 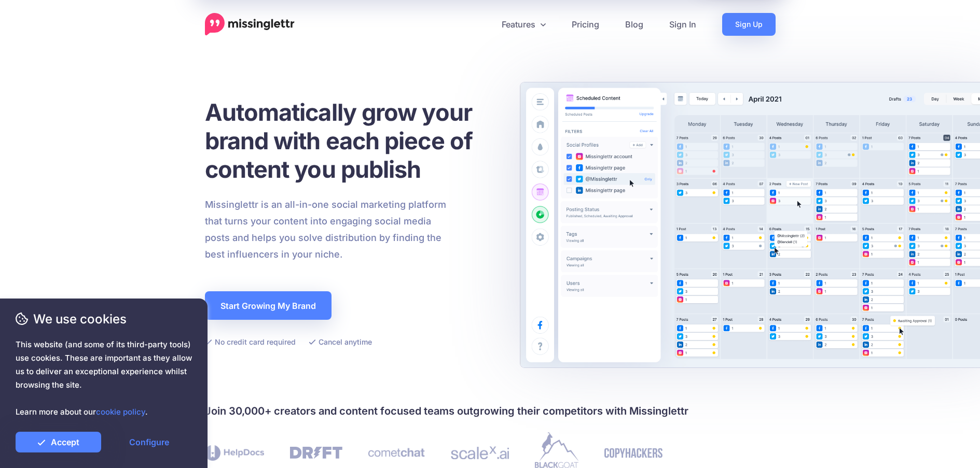 What do you see at coordinates (634, 25) in the screenshot?
I see `a: Blog` at bounding box center [634, 25].